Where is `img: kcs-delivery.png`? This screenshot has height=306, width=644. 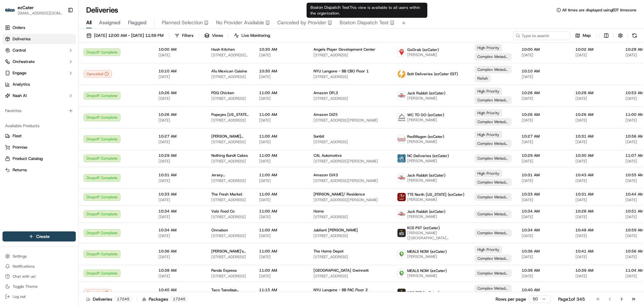
img: kcs-delivery.png is located at coordinates (401, 233).